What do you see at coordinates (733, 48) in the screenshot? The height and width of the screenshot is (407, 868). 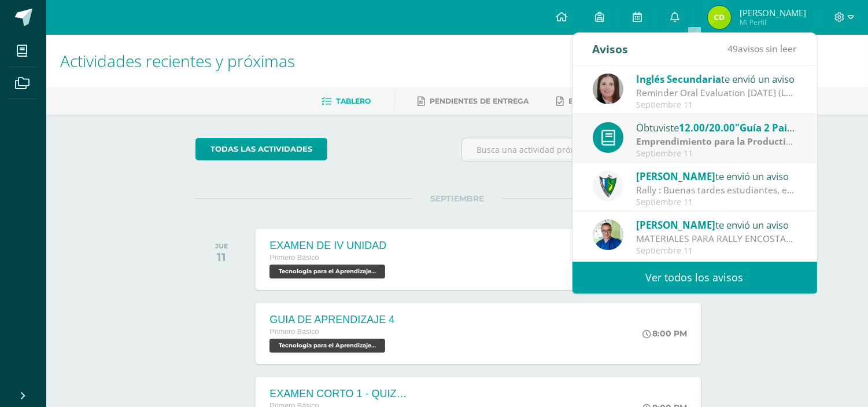 I see `span: 49` at bounding box center [733, 48].